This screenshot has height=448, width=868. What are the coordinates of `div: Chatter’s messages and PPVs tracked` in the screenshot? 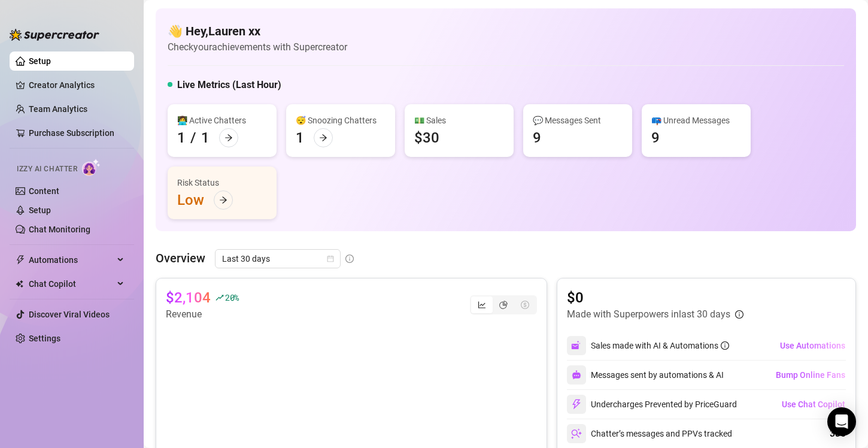 It's located at (650, 433).